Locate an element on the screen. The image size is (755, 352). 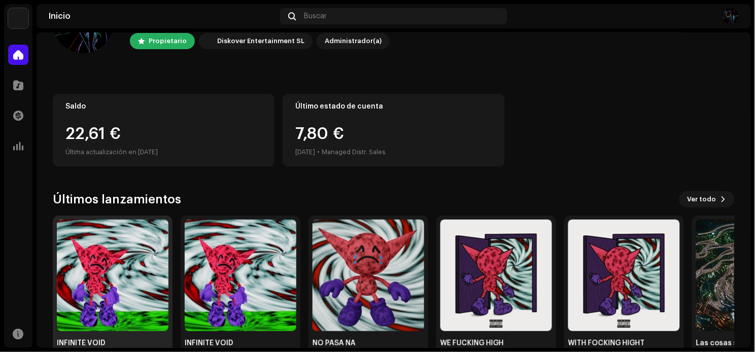
img: 656338da-cbfc-4364-8b78-8e1cc1967db7 is located at coordinates (496, 275).